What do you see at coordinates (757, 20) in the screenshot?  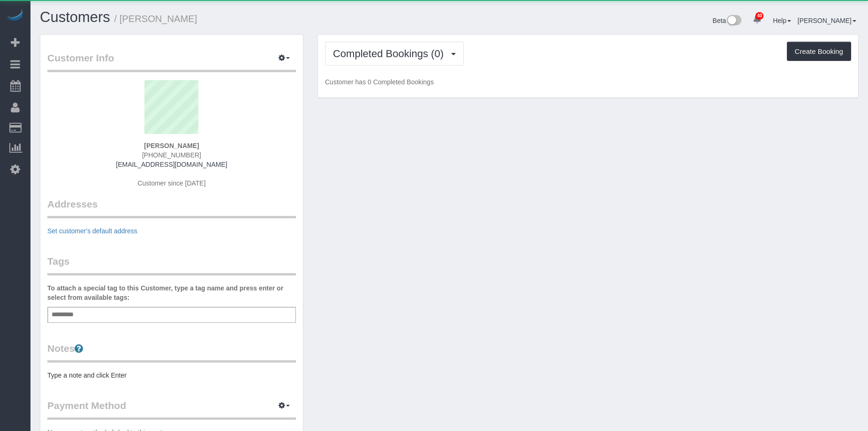 I see `a: 40` at bounding box center [757, 20].